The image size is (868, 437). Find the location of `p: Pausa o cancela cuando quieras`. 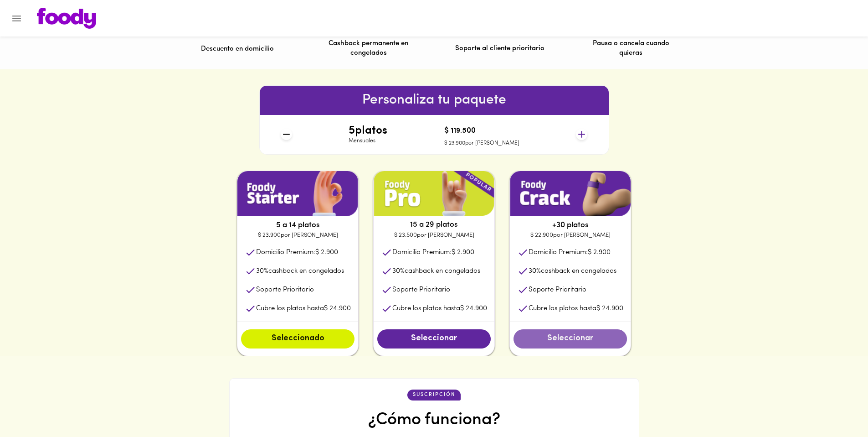

p: Pausa o cancela cuando quieras is located at coordinates (631, 49).